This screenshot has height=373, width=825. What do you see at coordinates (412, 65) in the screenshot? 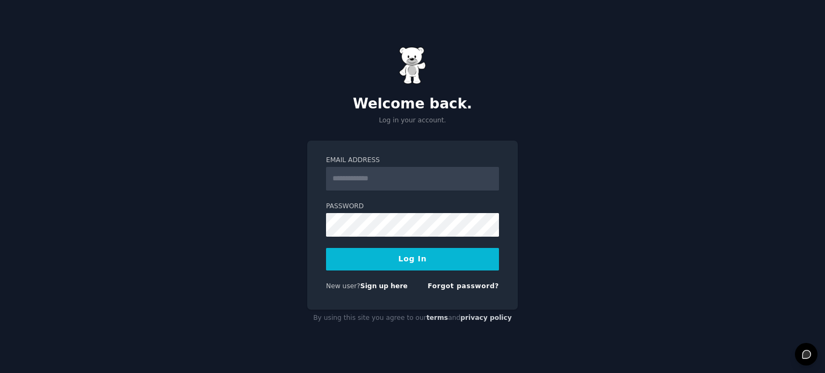
I see `img: Gummy Bear` at bounding box center [412, 65].